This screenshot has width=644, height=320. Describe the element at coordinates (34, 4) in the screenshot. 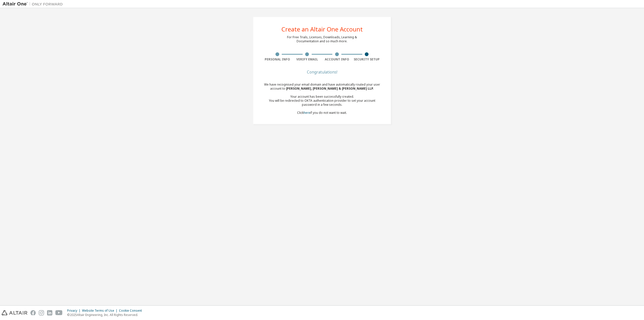

I see `img: Altair One` at that location.